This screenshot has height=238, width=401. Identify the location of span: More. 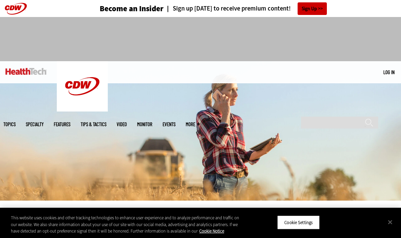
(193, 124).